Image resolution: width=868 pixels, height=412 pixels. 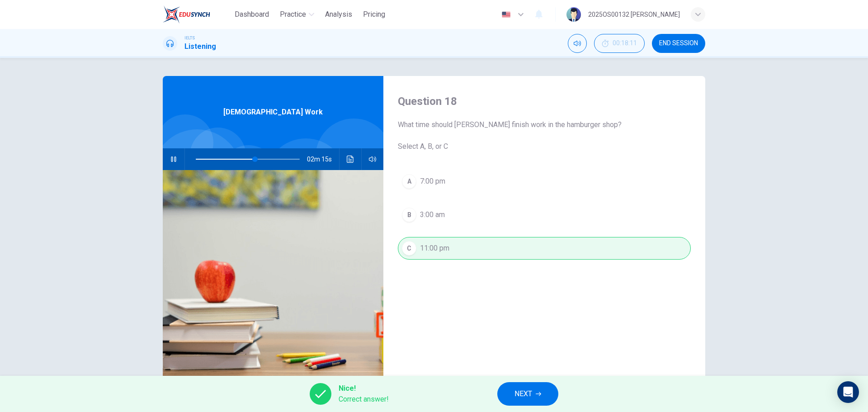 I want to click on img: Part-time Work, so click(x=273, y=280).